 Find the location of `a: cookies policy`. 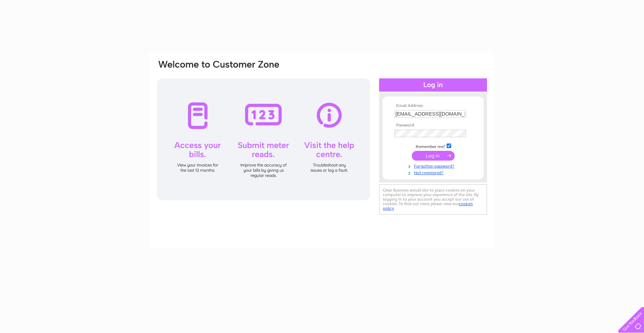

a: cookies policy is located at coordinates (428, 206).